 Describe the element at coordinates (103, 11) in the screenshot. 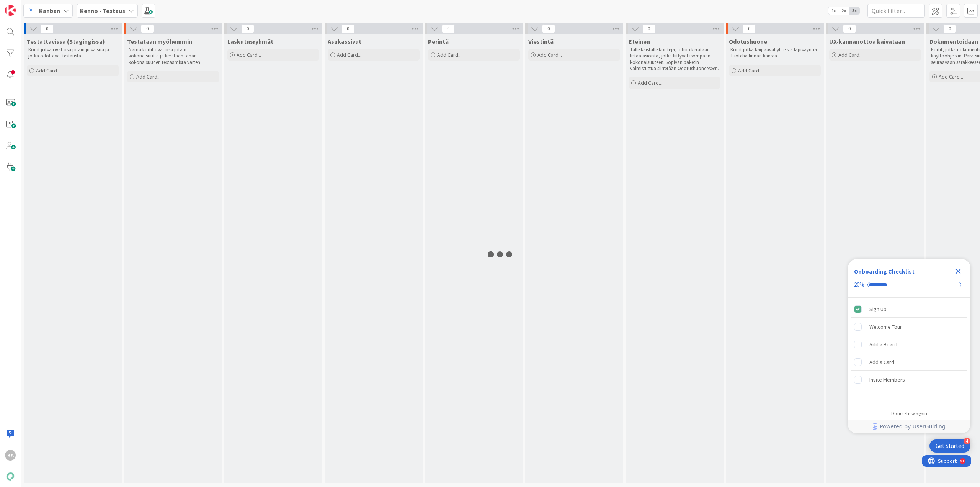

I see `b: Kenno - Testaus` at that location.